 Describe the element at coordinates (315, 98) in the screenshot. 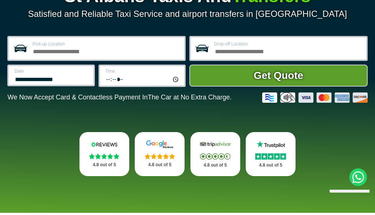

I see `img: Credit And Debit Cards` at that location.